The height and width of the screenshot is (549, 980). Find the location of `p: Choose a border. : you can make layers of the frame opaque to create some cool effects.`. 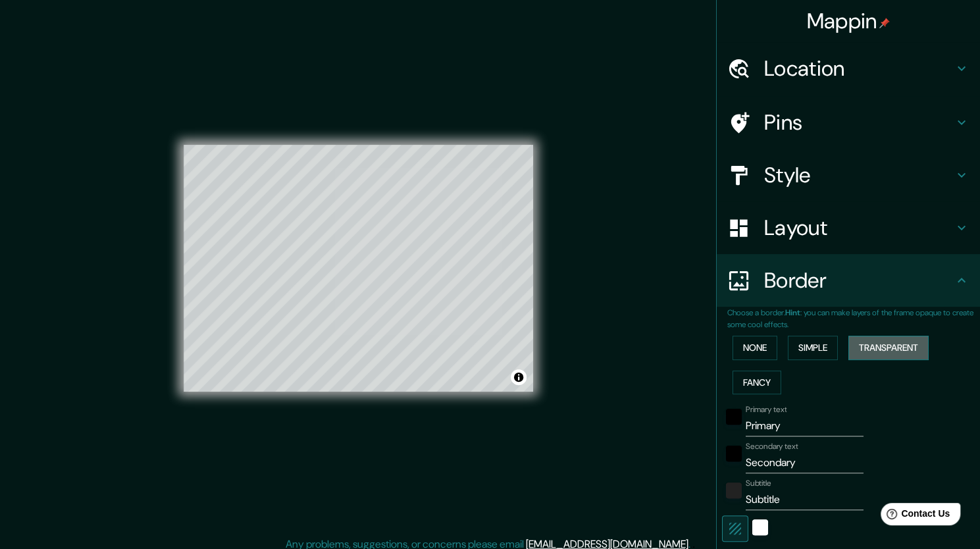

p: Choose a border. : you can make layers of the frame opaque to create some cool effects. is located at coordinates (853, 318).